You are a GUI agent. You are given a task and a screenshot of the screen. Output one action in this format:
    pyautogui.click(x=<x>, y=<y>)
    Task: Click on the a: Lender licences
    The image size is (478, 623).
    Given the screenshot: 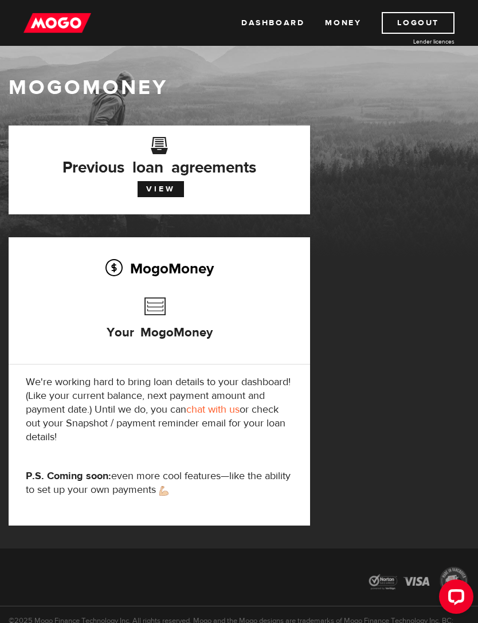 What is the action you would take?
    pyautogui.click(x=412, y=41)
    